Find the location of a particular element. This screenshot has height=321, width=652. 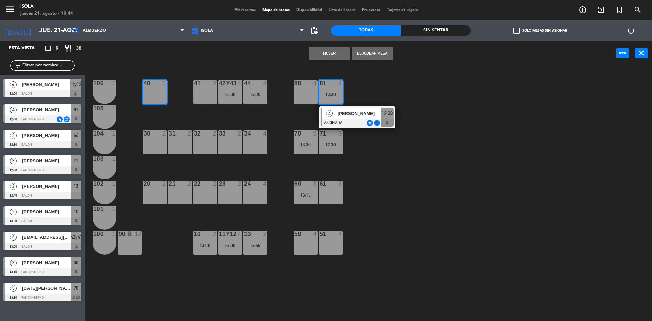

div: 33 is located at coordinates (219, 134).